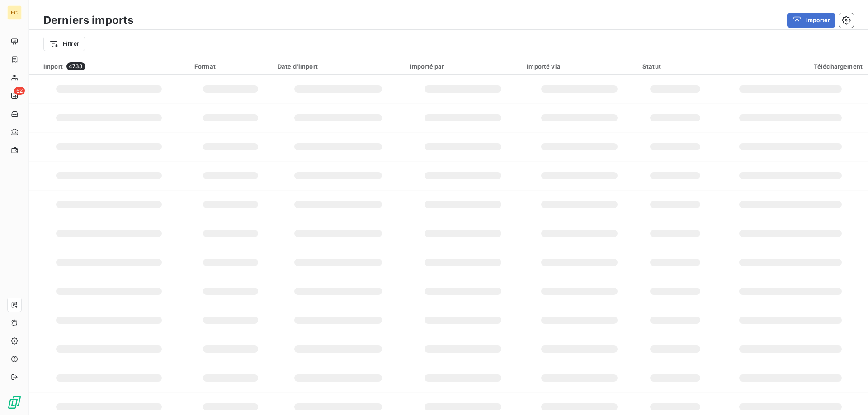  Describe the element at coordinates (64, 44) in the screenshot. I see `button: Filtrer` at that location.